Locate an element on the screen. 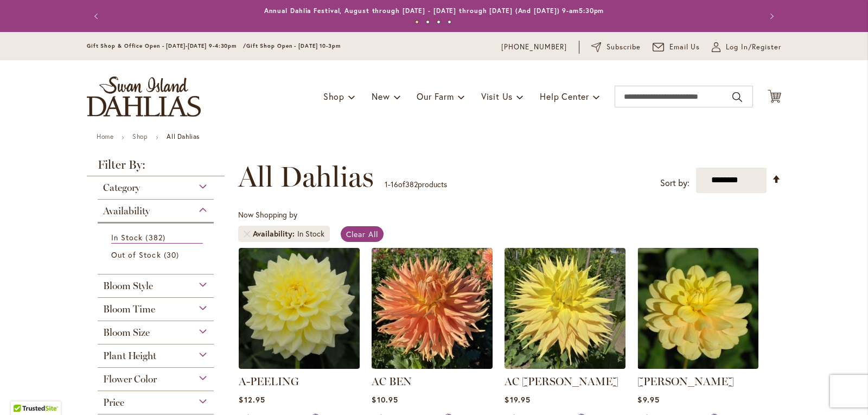 This screenshot has width=868, height=415. span: Clear All is located at coordinates (362, 234).